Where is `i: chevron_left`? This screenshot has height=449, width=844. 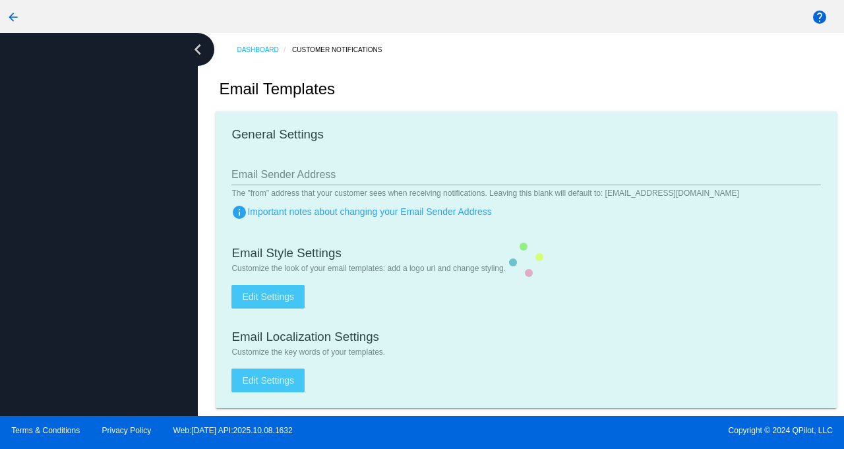 i: chevron_left is located at coordinates (198, 49).